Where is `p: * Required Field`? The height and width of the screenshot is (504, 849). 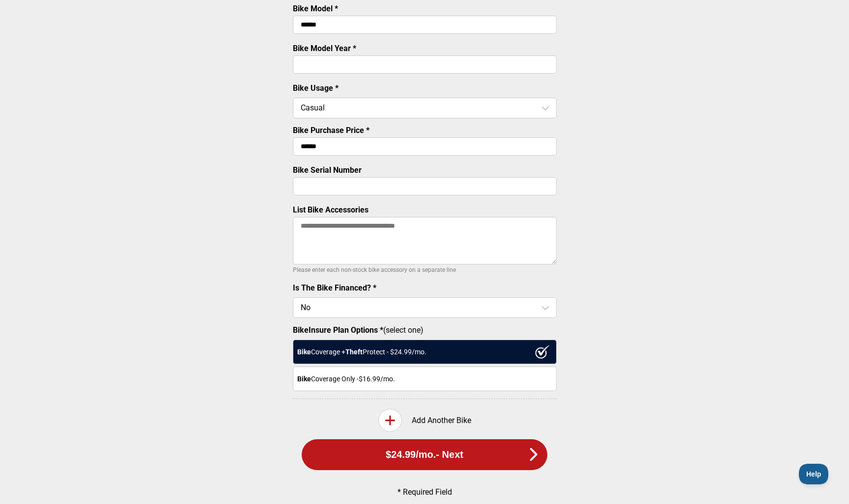
p: * Required Field is located at coordinates (424, 492).